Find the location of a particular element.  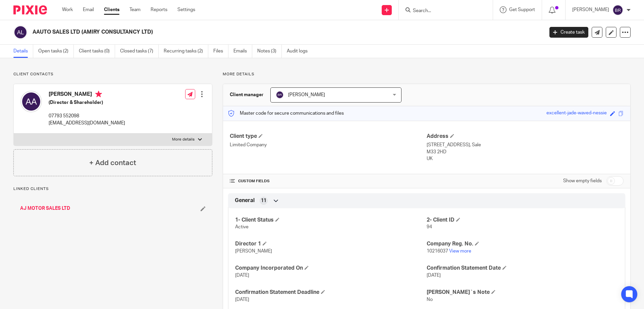

a: Email is located at coordinates (88, 10).